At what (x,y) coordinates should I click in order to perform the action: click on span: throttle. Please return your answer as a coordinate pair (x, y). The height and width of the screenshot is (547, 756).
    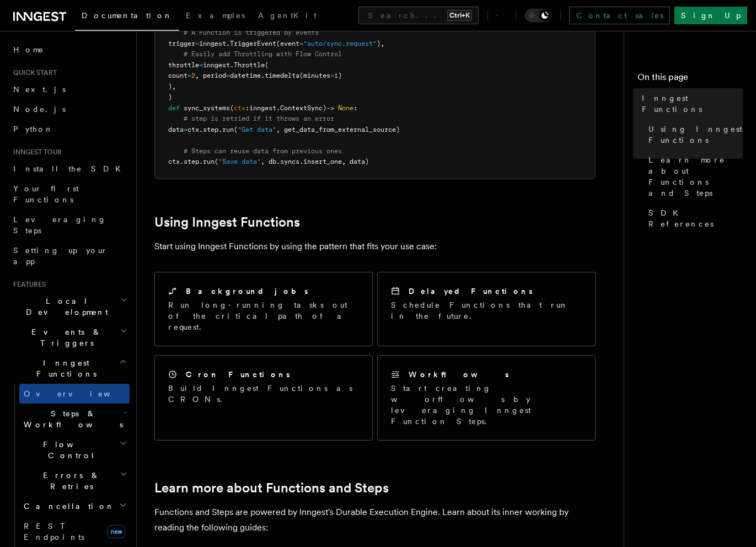
    Looking at the image, I should click on (184, 65).